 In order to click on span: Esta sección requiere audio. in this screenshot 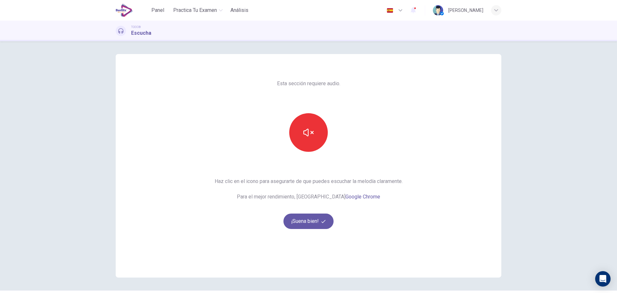, I will do `click(309, 84)`.